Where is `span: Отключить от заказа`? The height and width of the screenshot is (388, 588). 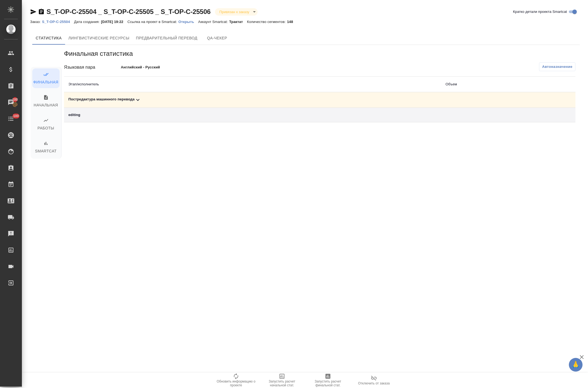
span: Отключить от заказа is located at coordinates (374, 383).